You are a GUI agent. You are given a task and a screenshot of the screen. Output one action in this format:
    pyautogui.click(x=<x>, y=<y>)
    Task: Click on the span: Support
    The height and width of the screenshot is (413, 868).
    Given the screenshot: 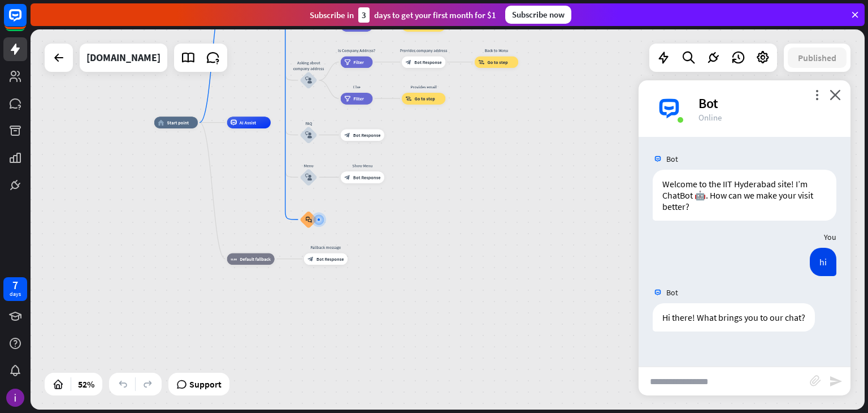 What is the action you would take?
    pyautogui.click(x=205, y=384)
    